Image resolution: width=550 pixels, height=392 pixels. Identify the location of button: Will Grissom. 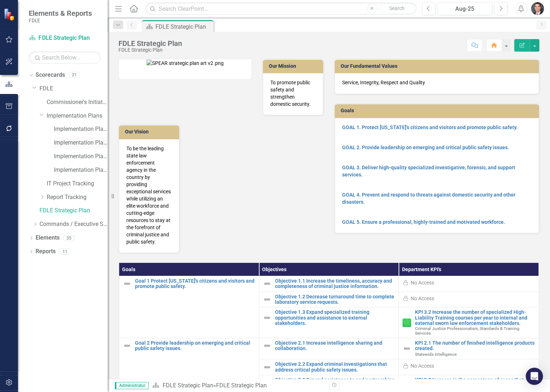
(537, 8).